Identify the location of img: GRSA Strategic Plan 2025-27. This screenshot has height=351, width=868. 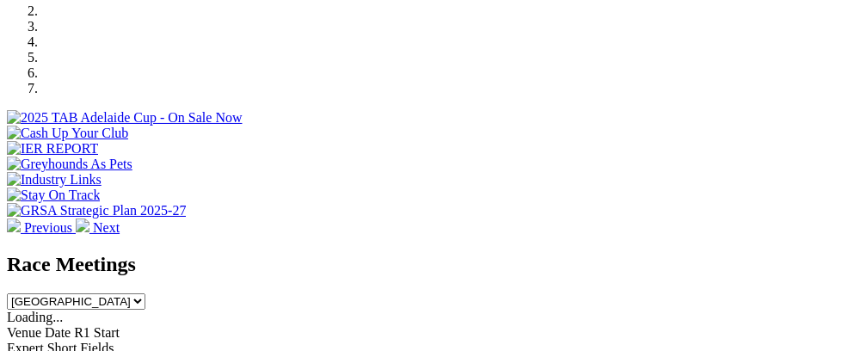
(96, 211).